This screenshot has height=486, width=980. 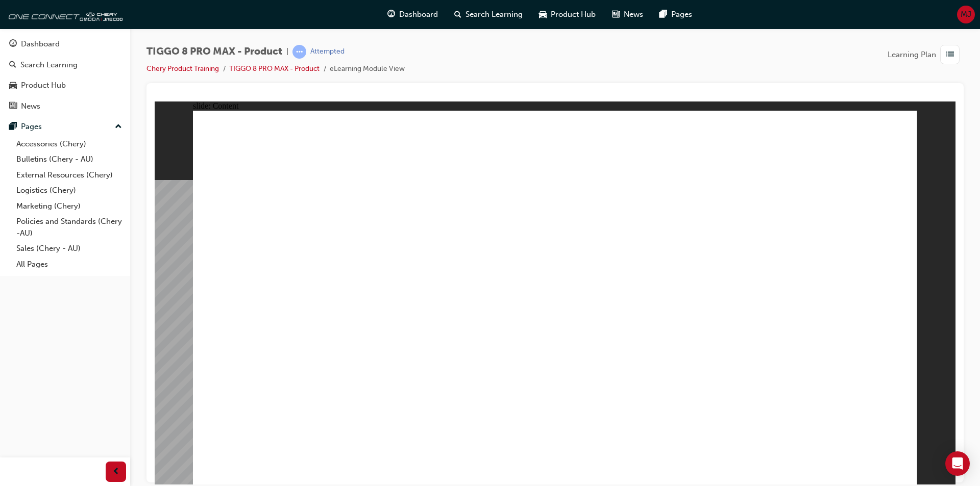 What do you see at coordinates (327, 51) in the screenshot?
I see `div: Attempted` at bounding box center [327, 51].